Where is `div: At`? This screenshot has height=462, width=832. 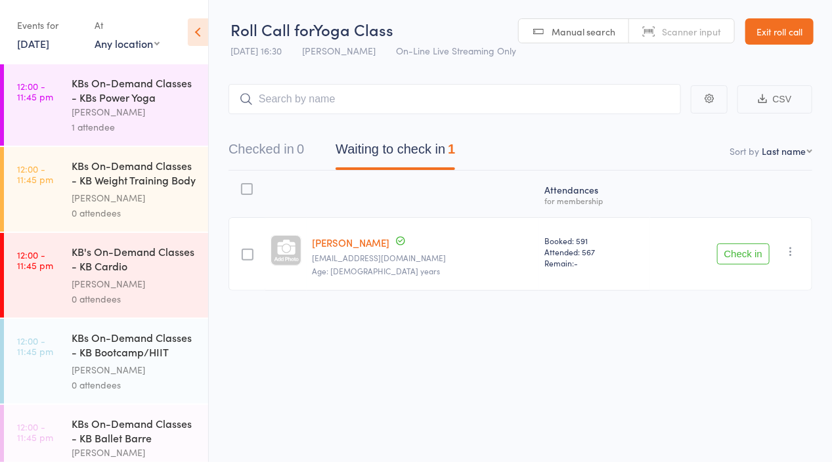 div: At is located at coordinates (127, 25).